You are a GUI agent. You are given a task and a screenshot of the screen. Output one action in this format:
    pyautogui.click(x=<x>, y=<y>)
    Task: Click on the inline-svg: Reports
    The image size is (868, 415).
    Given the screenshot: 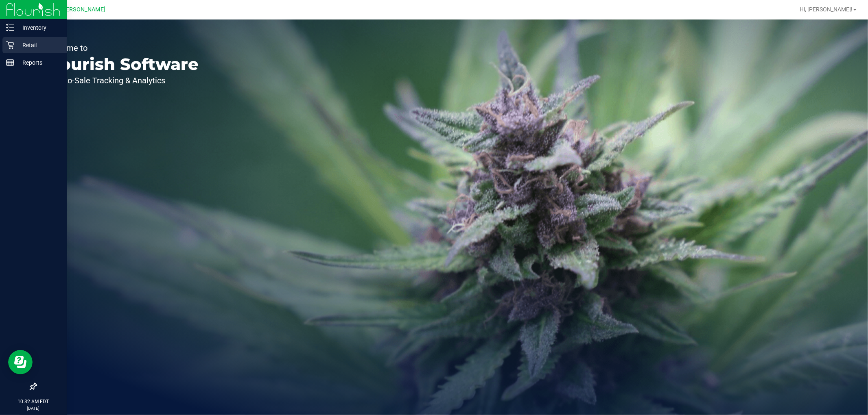 What is the action you would take?
    pyautogui.click(x=10, y=63)
    